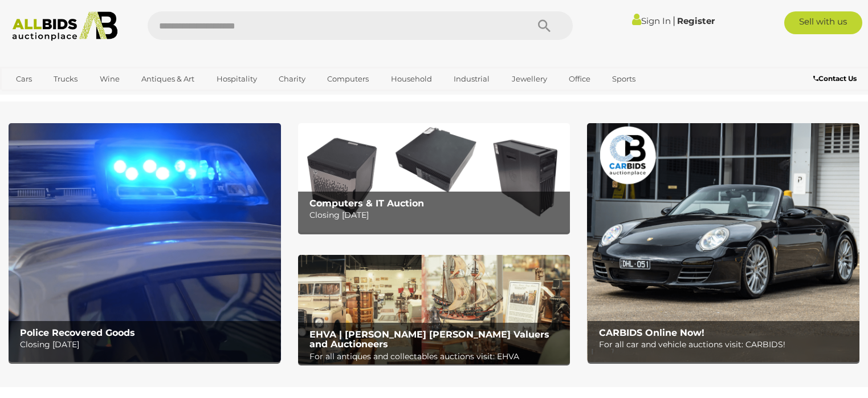  What do you see at coordinates (544, 26) in the screenshot?
I see `button: Search` at bounding box center [544, 26].